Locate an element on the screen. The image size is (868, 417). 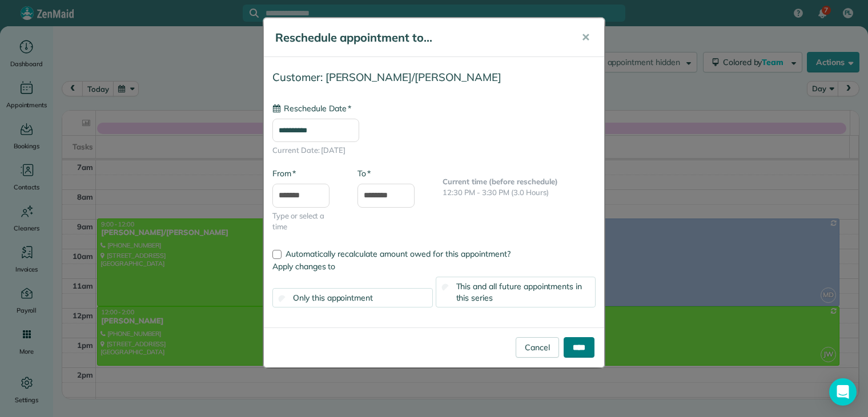
span: This and all future appointments in this series is located at coordinates (519, 292).